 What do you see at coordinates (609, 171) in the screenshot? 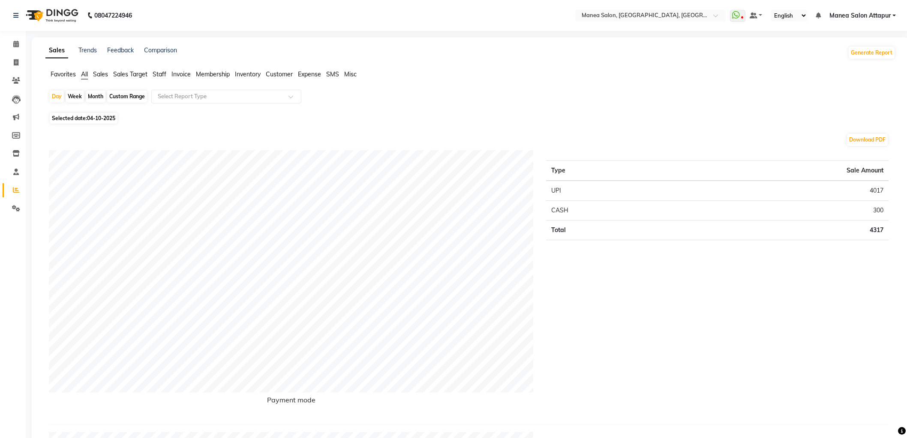
I see `th: Type` at bounding box center [609, 171].